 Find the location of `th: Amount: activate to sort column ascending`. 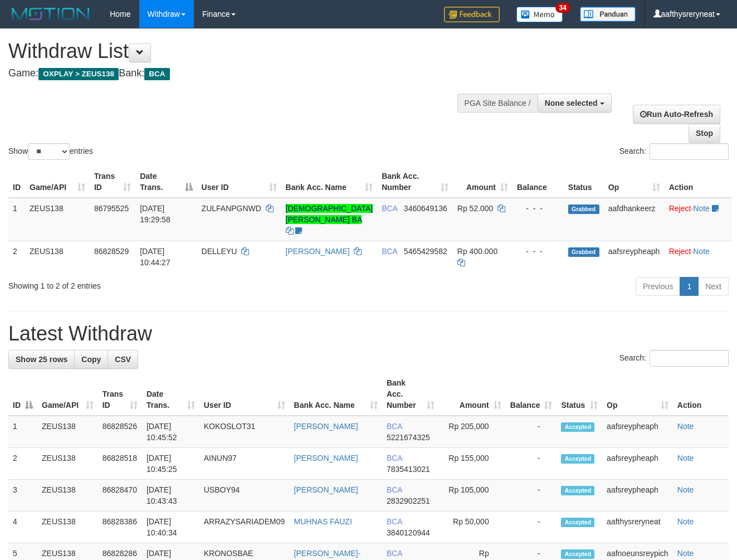

th: Amount: activate to sort column ascending is located at coordinates (472, 394).